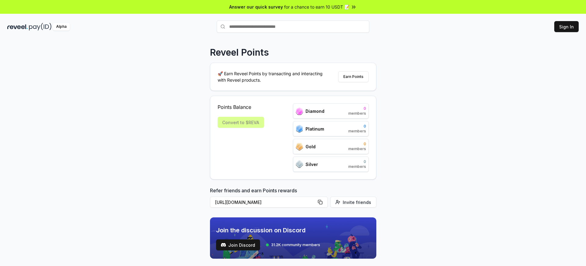 This screenshot has width=586, height=266. I want to click on span: Join the discussion on Discord, so click(268, 230).